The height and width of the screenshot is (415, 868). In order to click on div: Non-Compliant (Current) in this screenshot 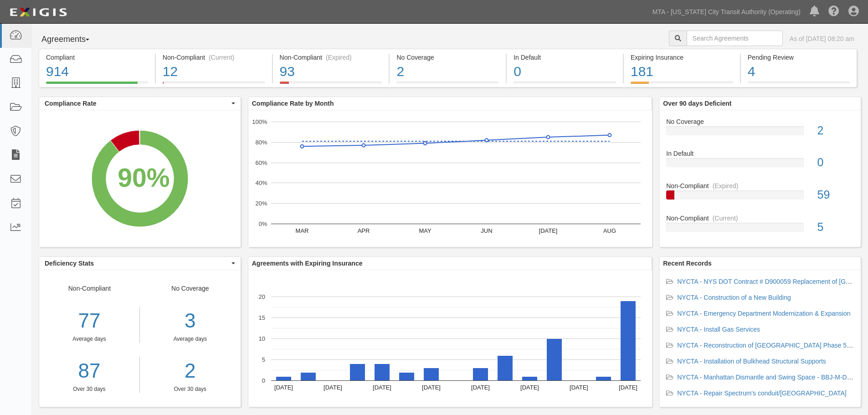, I will do `click(214, 58)`.